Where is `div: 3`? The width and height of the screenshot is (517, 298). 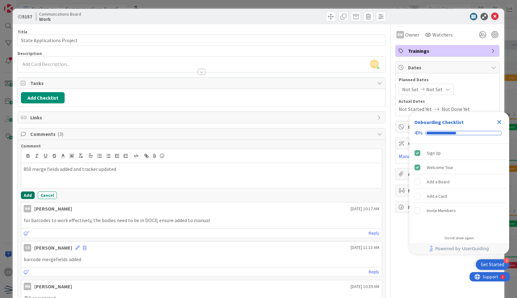 div: 3 is located at coordinates (507, 261).